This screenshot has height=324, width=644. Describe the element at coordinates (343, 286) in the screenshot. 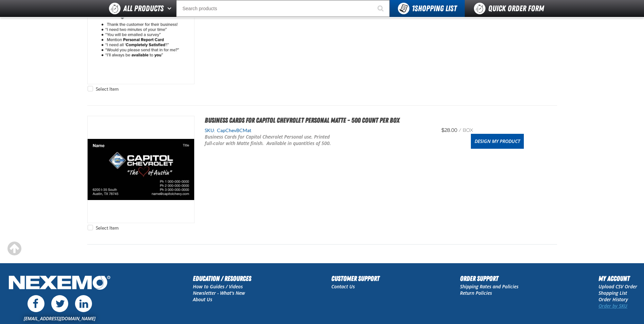

I see `a: Contact Us` at that location.